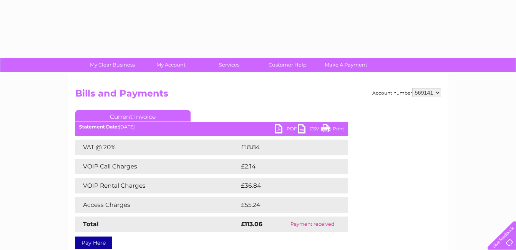 The width and height of the screenshot is (516, 250). What do you see at coordinates (406, 93) in the screenshot?
I see `div: Account number` at bounding box center [406, 93].